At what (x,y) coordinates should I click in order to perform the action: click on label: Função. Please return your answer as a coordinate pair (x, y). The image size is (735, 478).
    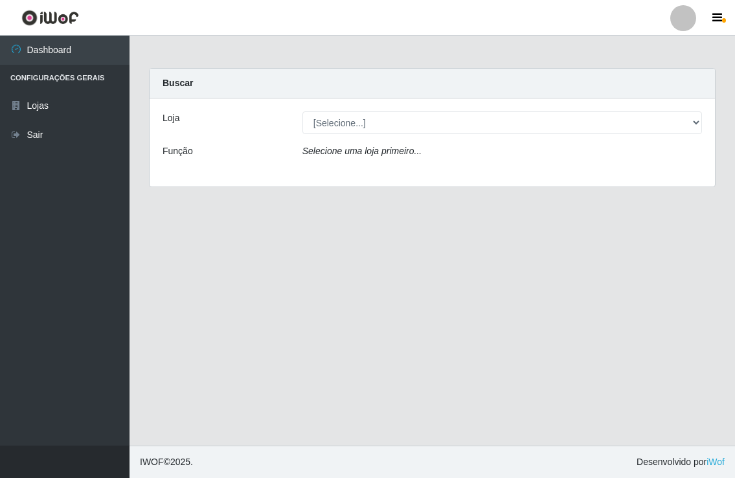
    Looking at the image, I should click on (177, 151).